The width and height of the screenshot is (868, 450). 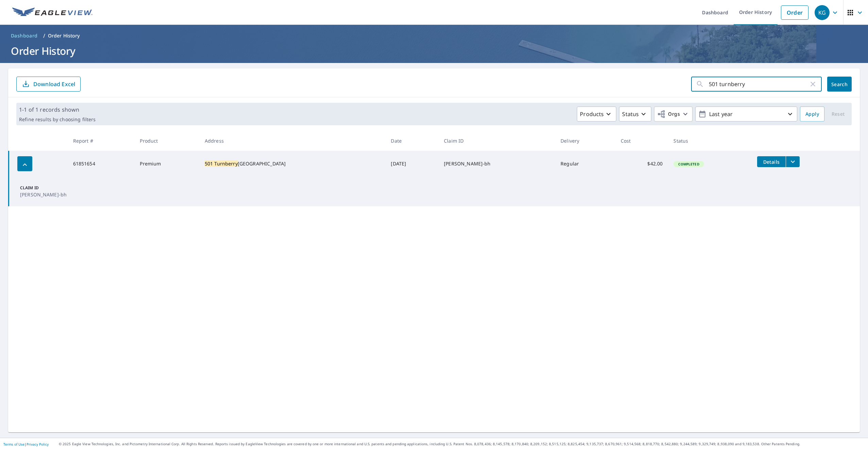 What do you see at coordinates (592, 114) in the screenshot?
I see `p: Products` at bounding box center [592, 114].